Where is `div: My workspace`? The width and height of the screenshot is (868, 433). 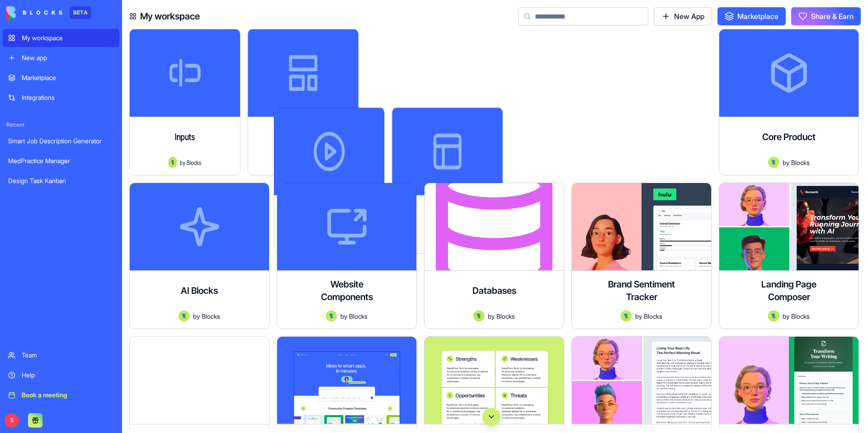 div: My workspace is located at coordinates (68, 38).